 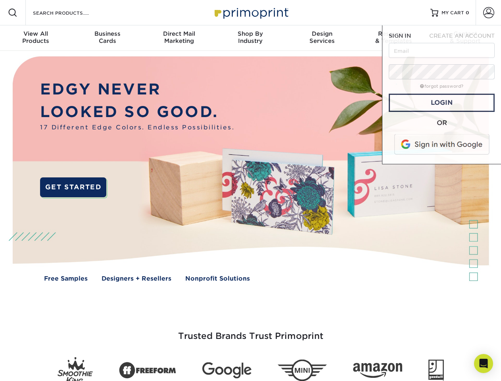 What do you see at coordinates (73, 187) in the screenshot?
I see `a: GET STARTED` at bounding box center [73, 187].